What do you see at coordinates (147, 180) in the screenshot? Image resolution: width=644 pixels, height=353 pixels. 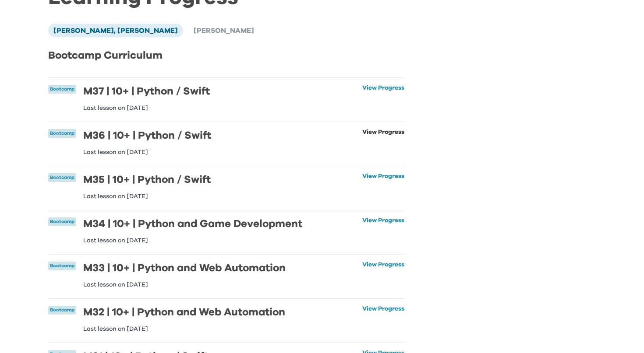 I see `h6: M35 | 10+ | Python / Swift` at bounding box center [147, 180].